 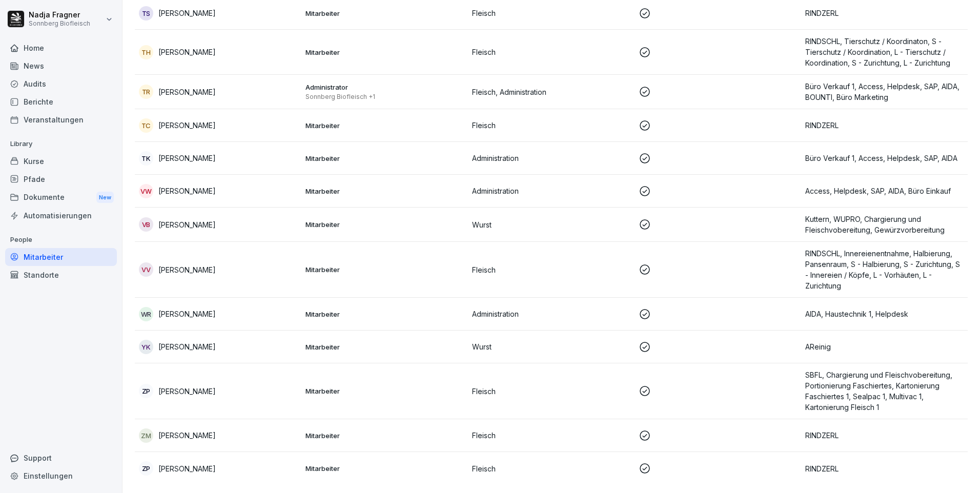 I want to click on a: DokumenteNew, so click(x=61, y=198).